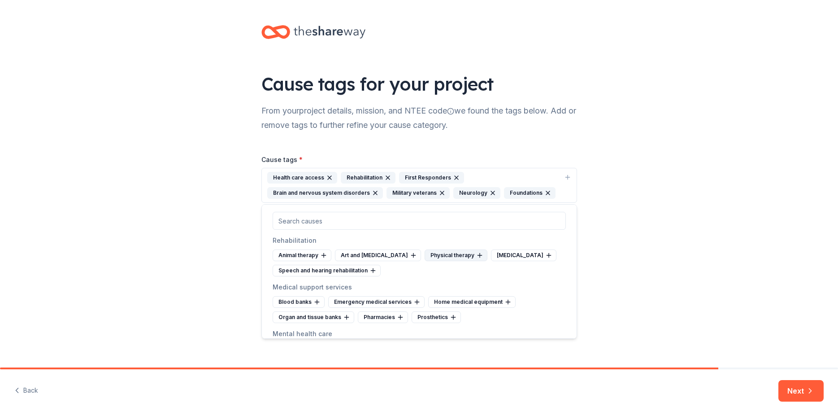  What do you see at coordinates (26, 390) in the screenshot?
I see `button: Back` at bounding box center [26, 390].